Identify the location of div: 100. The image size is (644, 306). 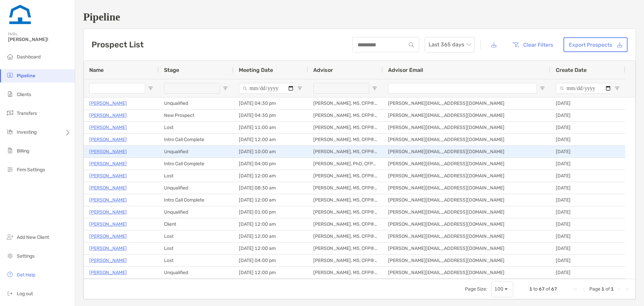
(499, 289).